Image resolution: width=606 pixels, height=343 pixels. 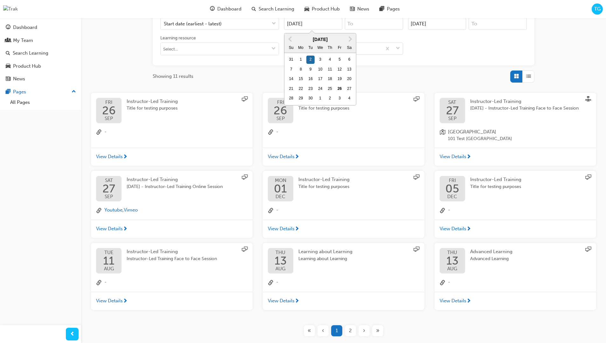 What do you see at coordinates (172, 261) in the screenshot?
I see `a: TUE11AUGInstructor-Led TrainingInstructor-Led Training Face to Face Session` at bounding box center [172, 261].